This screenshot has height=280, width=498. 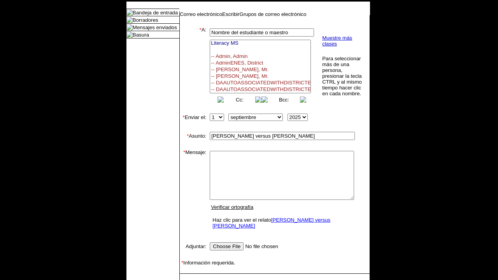 I want to click on a: Mensajes enviados, so click(x=155, y=27).